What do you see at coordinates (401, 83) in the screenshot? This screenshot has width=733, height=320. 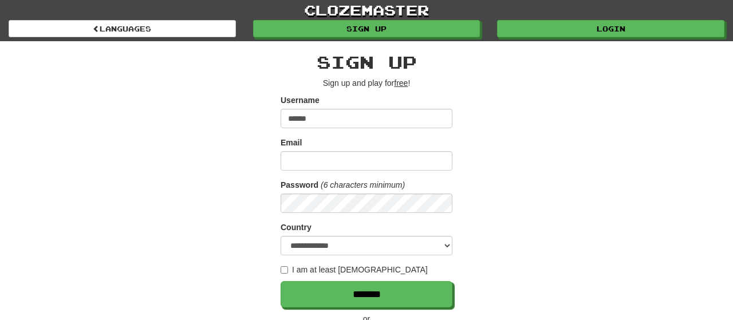 I see `u: free` at bounding box center [401, 83].